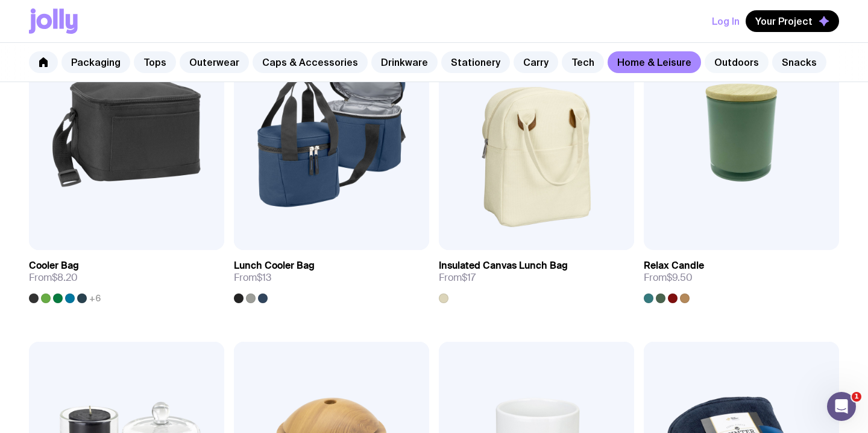 This screenshot has height=433, width=868. Describe the element at coordinates (583, 62) in the screenshot. I see `a: Tech` at that location.